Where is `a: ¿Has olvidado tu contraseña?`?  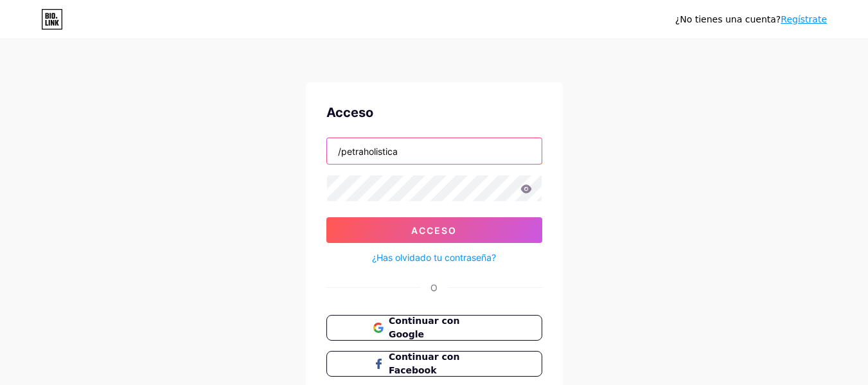
a: ¿Has olvidado tu contraseña? is located at coordinates (434, 257).